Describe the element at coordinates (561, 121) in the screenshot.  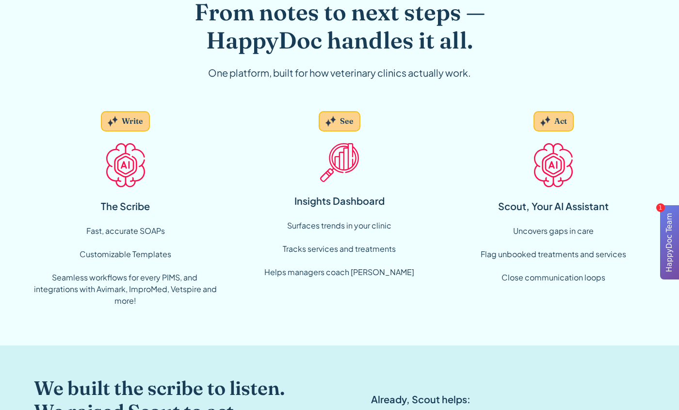
I see `div: Act` at that location.